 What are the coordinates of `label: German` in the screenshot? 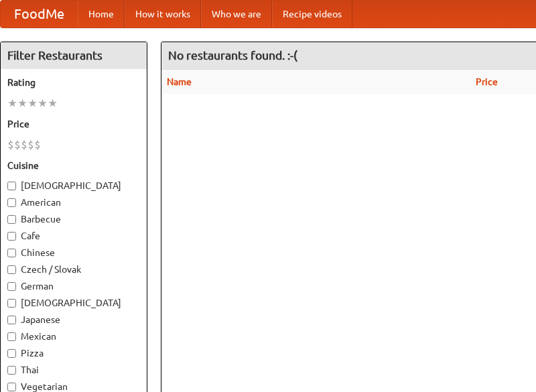 It's located at (73, 286).